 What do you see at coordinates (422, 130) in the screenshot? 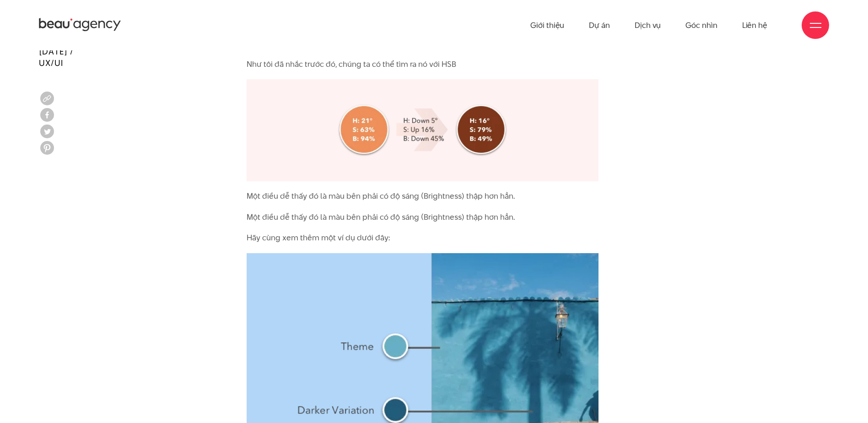
I see `img: Các biến thể màu sắc trong thế giới thật` at bounding box center [422, 130].